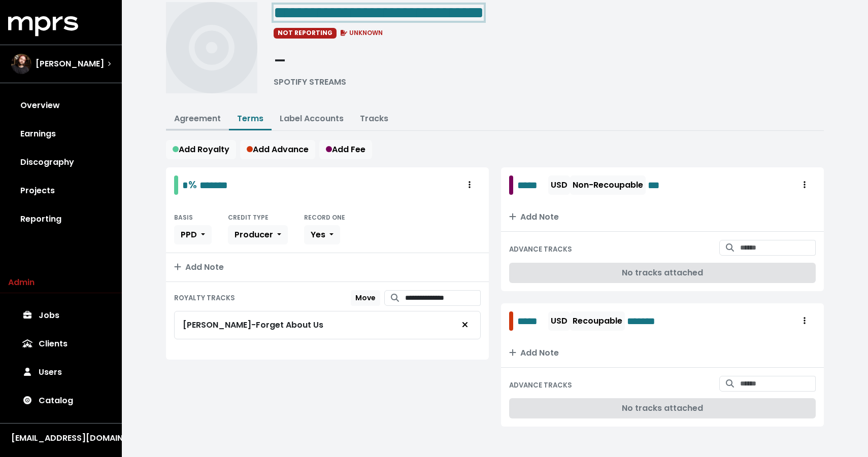 The height and width of the screenshot is (457, 868). I want to click on img: The selected account / producer, so click(21, 64).